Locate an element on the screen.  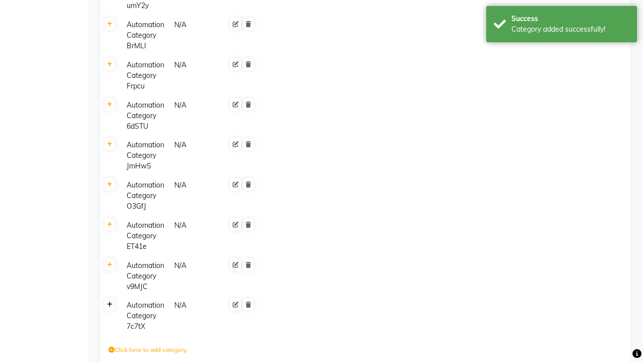
div: Automation Category ET41e is located at coordinates (146, 236).